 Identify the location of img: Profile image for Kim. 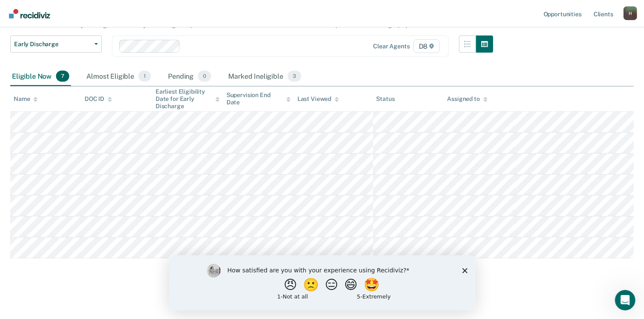
(45, 15).